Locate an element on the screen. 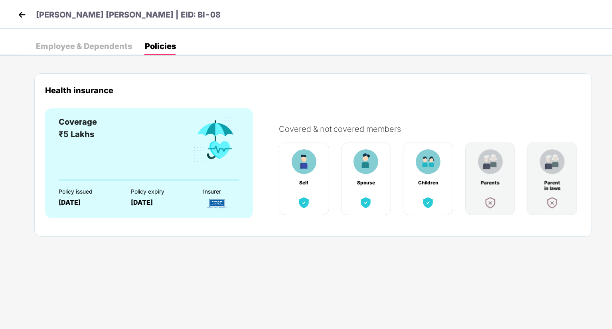 This screenshot has width=612, height=329. div: Employee & Dependents is located at coordinates (84, 46).